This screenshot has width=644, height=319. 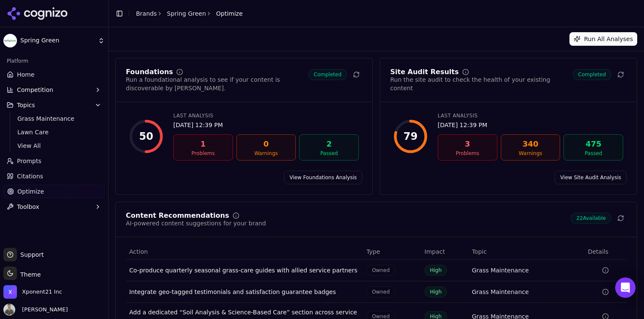 What do you see at coordinates (605, 252) in the screenshot?
I see `div: Details` at bounding box center [605, 252].